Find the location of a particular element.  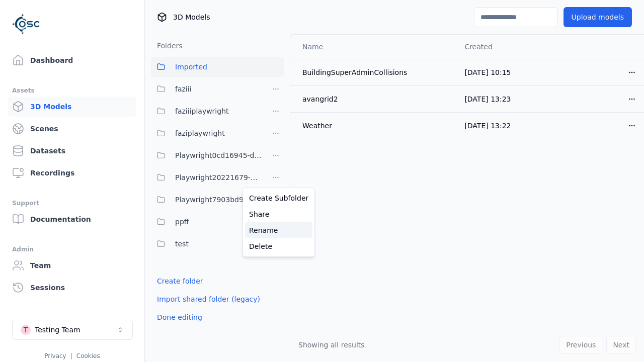

a: Delete is located at coordinates (279, 246).